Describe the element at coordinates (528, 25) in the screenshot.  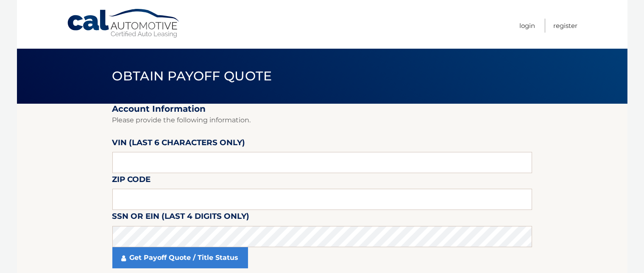
I see `a: Login` at that location.